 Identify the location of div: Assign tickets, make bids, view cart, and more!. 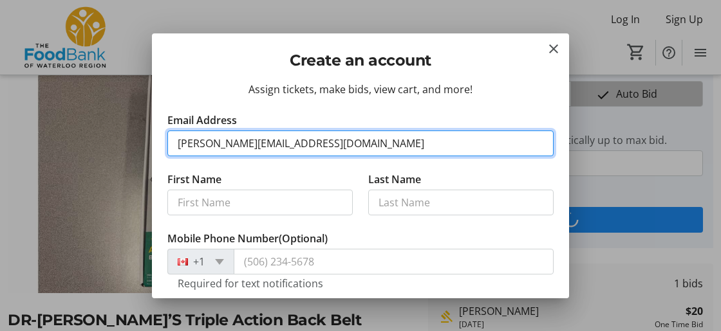
(360, 89).